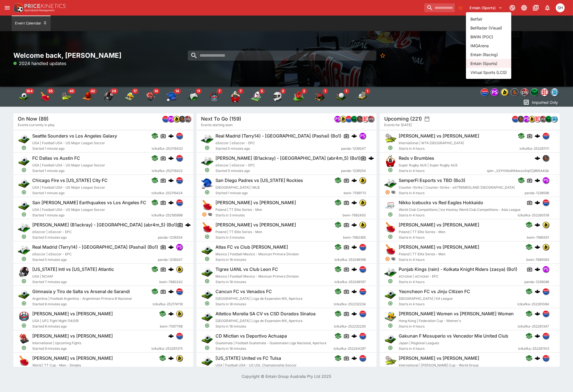  What do you see at coordinates (489, 64) in the screenshot?
I see `li: Entain (Sports)` at bounding box center [489, 64].